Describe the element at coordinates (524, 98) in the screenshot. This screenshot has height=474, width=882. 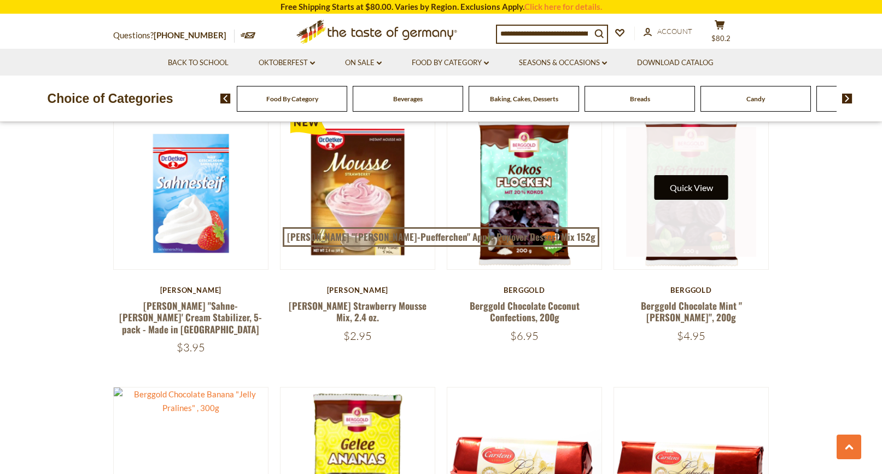
I see `a: Baking, Cakes, Desserts` at that location.